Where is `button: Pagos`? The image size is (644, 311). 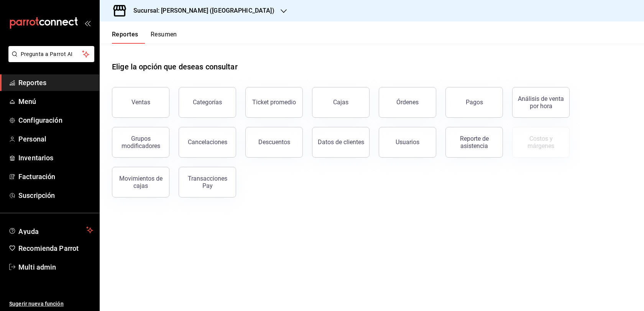 button: Pagos is located at coordinates (474, 103).